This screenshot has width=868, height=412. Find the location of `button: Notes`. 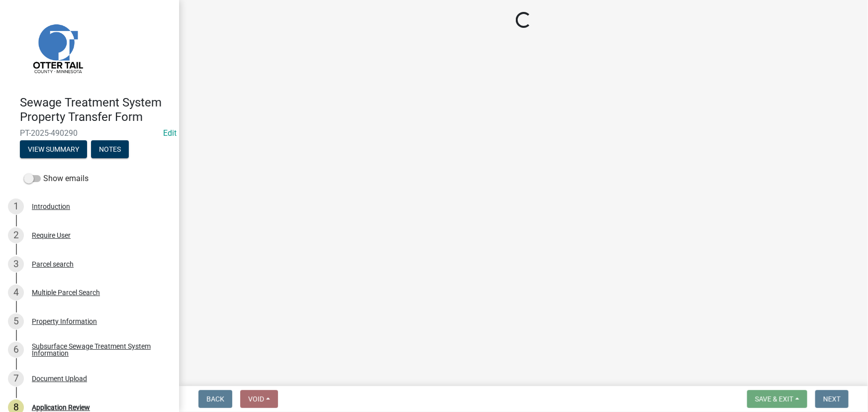

button: Notes is located at coordinates (110, 149).